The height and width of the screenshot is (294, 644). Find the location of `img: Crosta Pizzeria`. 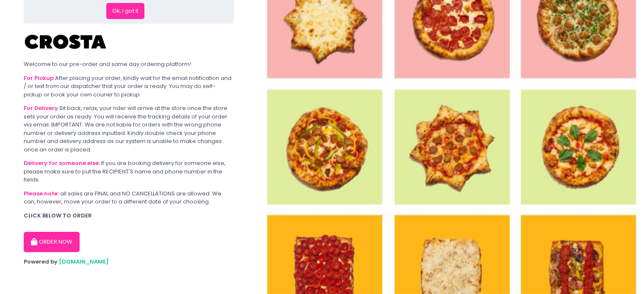

img: Crosta Pizzeria is located at coordinates (66, 42).